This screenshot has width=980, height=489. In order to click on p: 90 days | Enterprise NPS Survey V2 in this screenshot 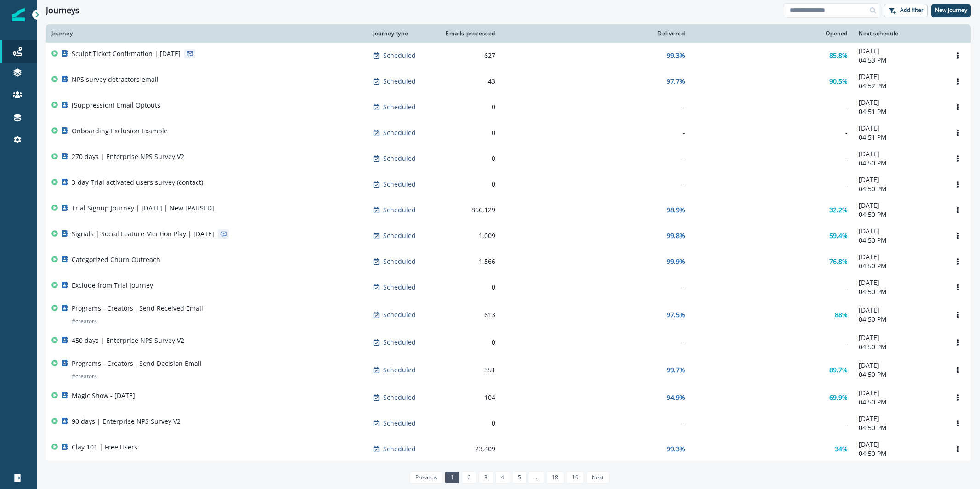, I will do `click(126, 421)`.